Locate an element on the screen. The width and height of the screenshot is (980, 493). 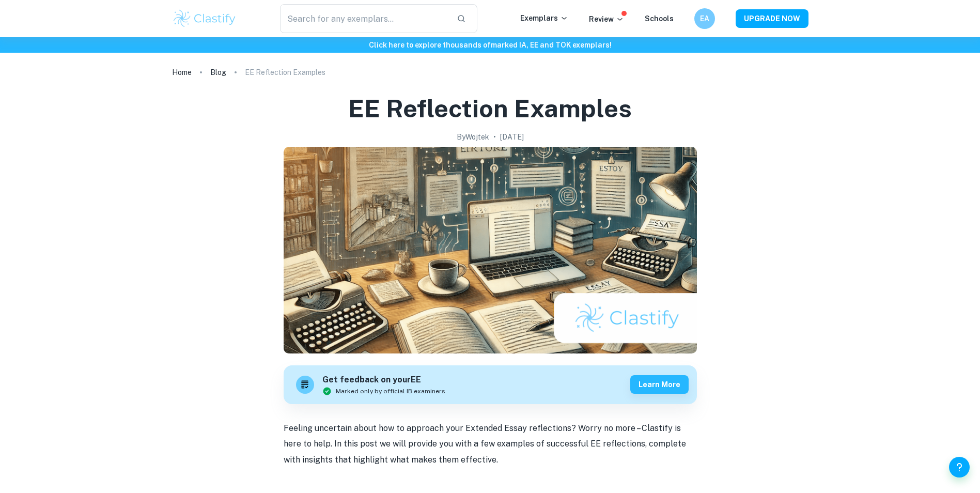
h6: Click here to explore thousands of marked IA, EE and TOK exemplars ! is located at coordinates (490, 45).